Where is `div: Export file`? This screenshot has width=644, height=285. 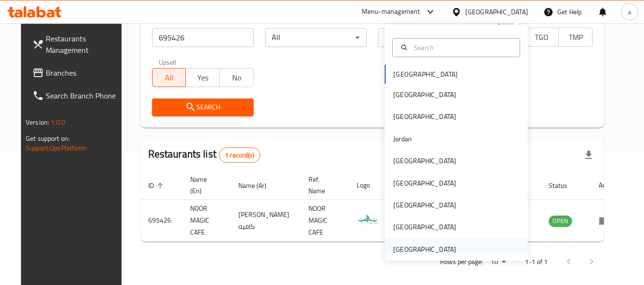
div: Export file is located at coordinates (588, 155).